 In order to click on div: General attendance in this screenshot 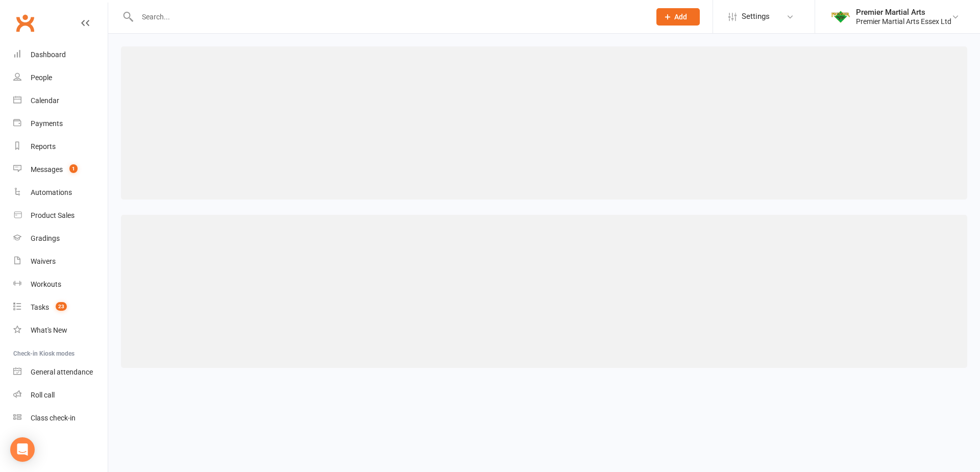, I will do `click(62, 372)`.